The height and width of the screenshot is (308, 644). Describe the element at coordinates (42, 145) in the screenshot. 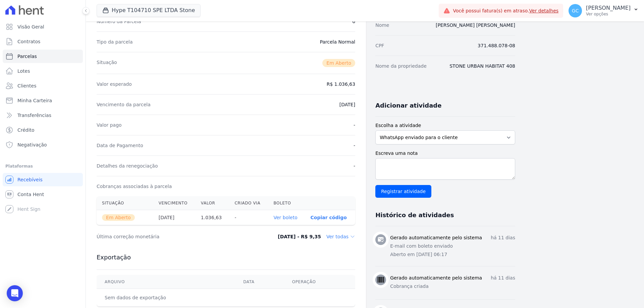

I see `a: Negativação` at that location.